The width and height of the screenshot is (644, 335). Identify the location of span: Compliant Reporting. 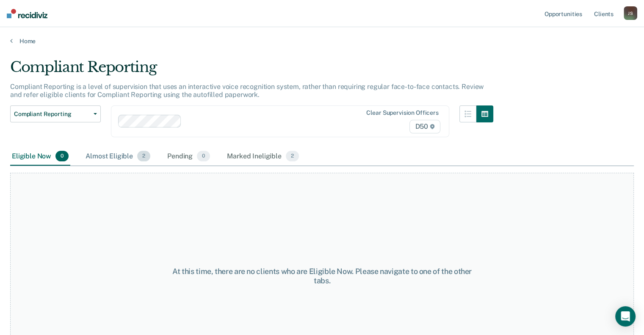
(52, 114).